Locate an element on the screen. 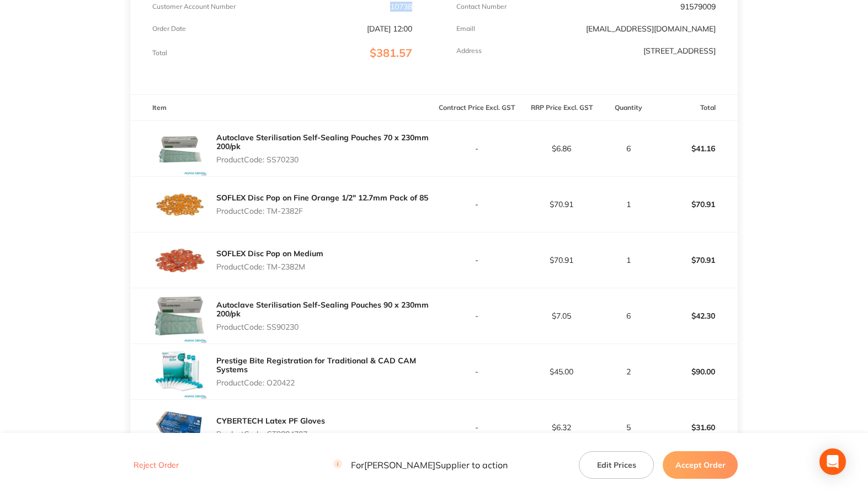 The image size is (868, 497). img: MzEyMXMwdQ is located at coordinates (180, 316).